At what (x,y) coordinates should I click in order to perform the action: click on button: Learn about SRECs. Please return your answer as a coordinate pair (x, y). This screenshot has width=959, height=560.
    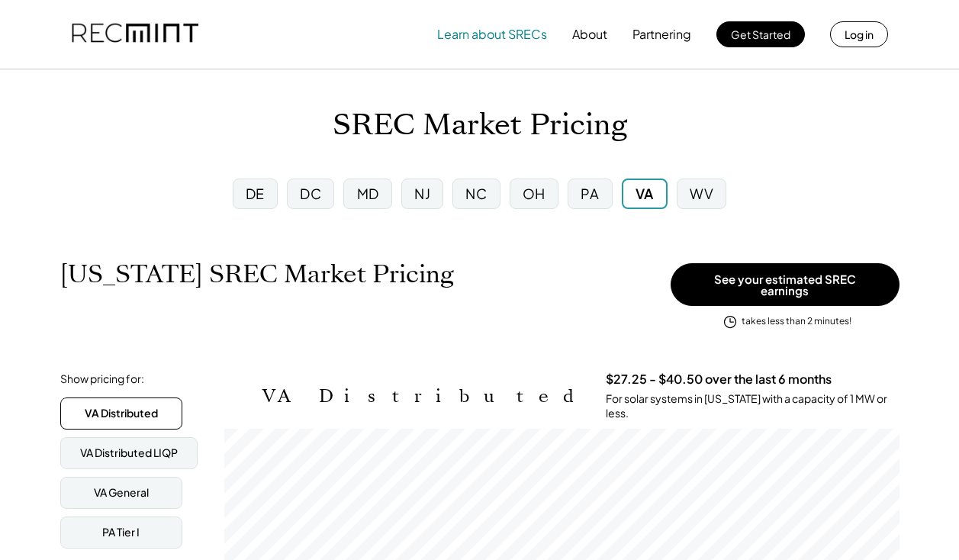
    Looking at the image, I should click on (492, 34).